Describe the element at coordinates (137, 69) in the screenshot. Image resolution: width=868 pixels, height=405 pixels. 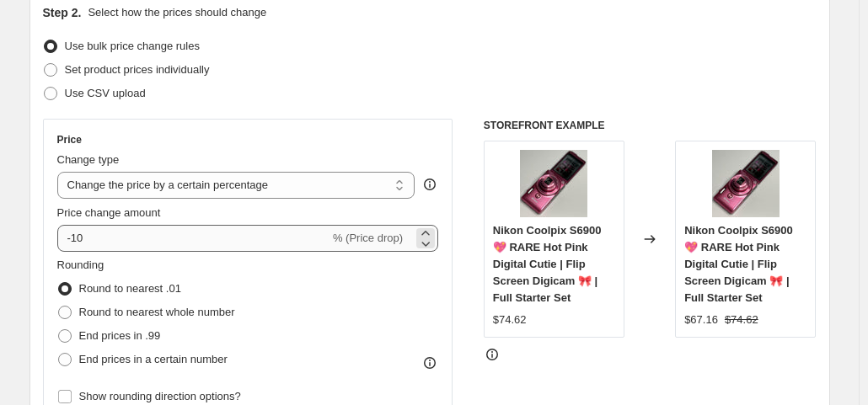
I see `span: Set product prices individually` at that location.